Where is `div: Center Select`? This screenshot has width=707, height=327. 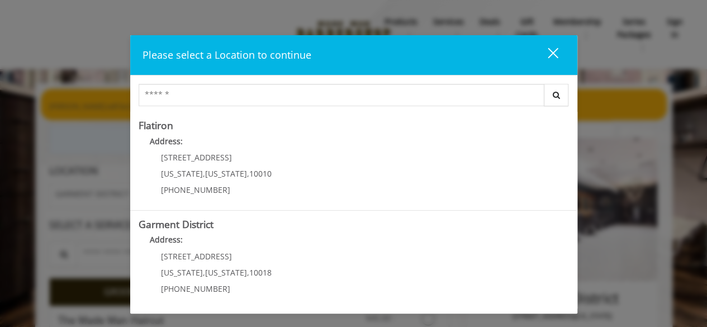 div: Center Select is located at coordinates (354, 98).